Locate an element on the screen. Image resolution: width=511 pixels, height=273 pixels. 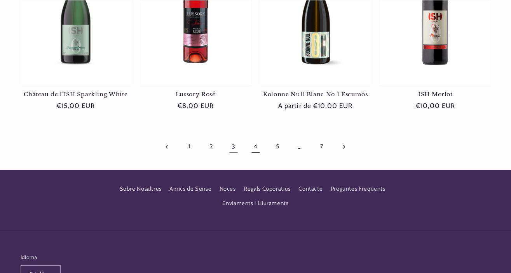
a: Preguntes Freqüents is located at coordinates (358, 189).